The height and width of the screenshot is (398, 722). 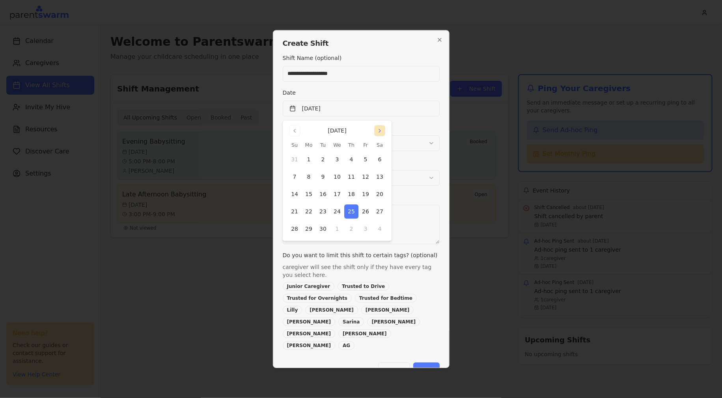 I want to click on button: 7, so click(x=294, y=177).